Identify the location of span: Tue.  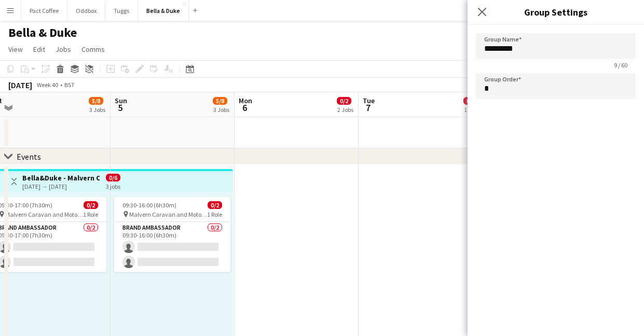
(369, 100).